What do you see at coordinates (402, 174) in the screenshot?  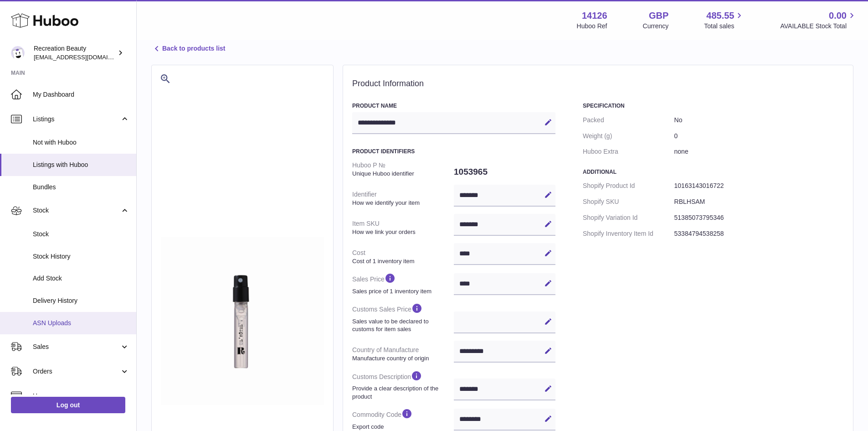 I see `strong: Unique Huboo identifier` at bounding box center [402, 174].